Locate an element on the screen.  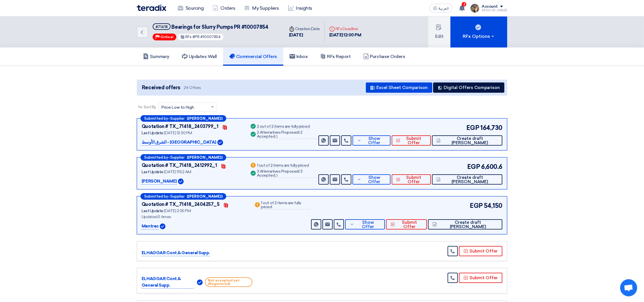
h5: Commercial Offers is located at coordinates (253, 57).